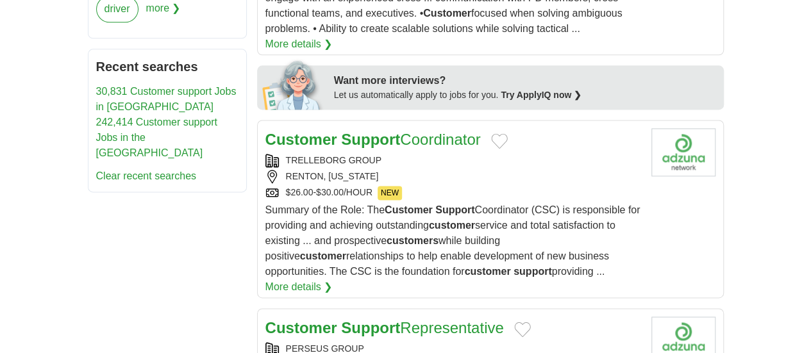  Describe the element at coordinates (167, 67) in the screenshot. I see `h2: Recent searches` at that location.